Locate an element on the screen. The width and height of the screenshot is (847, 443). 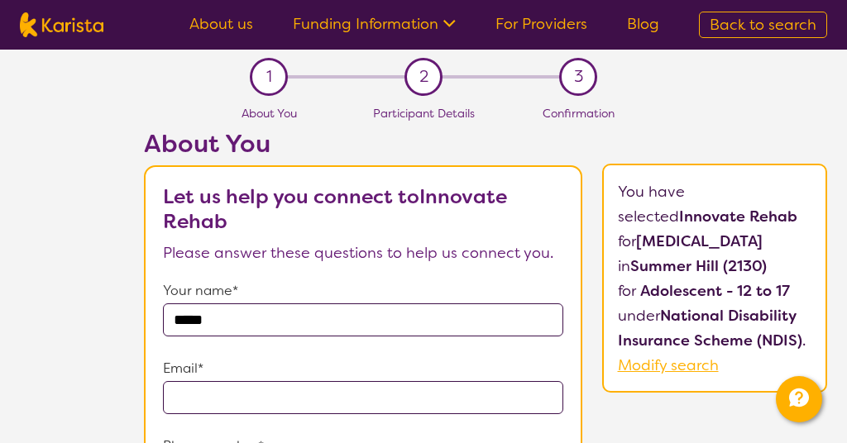
button: Channel Menu is located at coordinates (799, 400).